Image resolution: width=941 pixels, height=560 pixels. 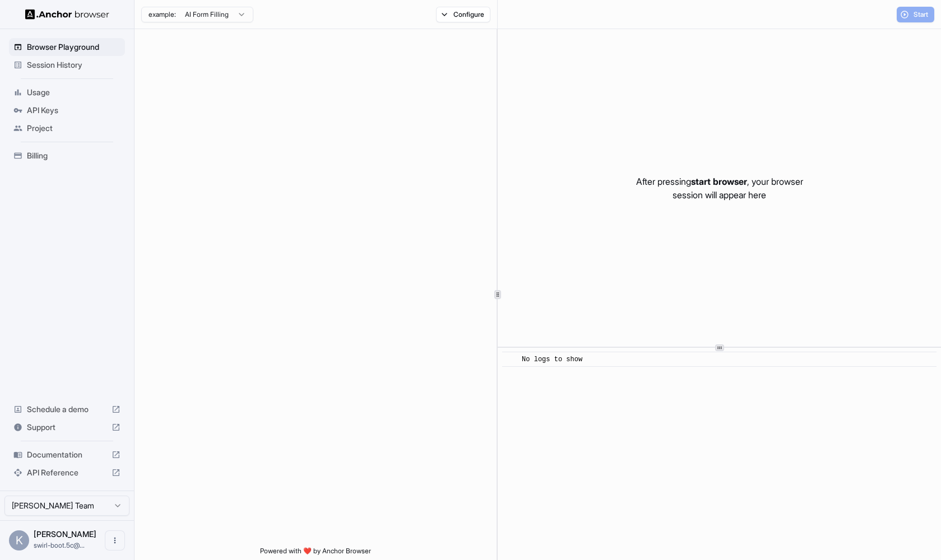 What do you see at coordinates (66, 92) in the screenshot?
I see `div: Usage` at bounding box center [66, 92].